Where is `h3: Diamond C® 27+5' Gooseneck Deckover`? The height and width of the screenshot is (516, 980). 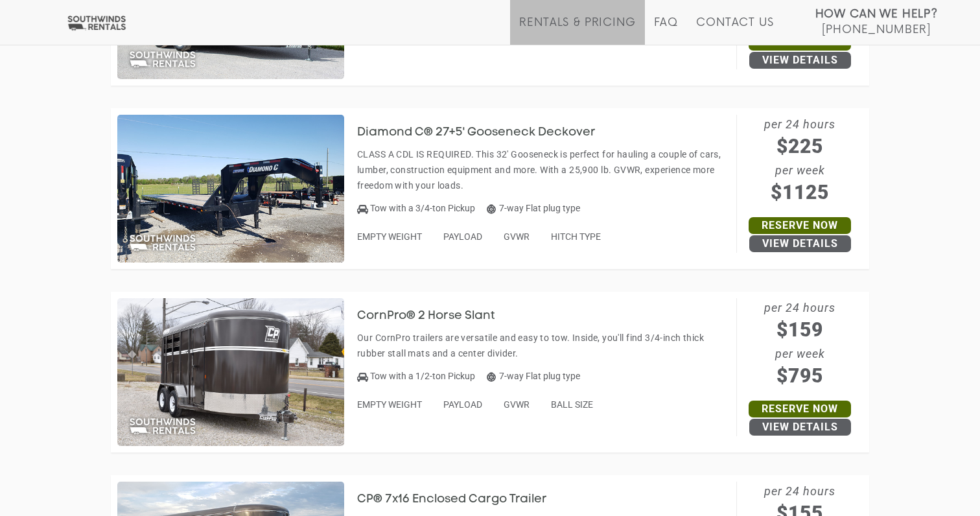 h3: Diamond C® 27+5' Gooseneck Deckover is located at coordinates (486, 133).